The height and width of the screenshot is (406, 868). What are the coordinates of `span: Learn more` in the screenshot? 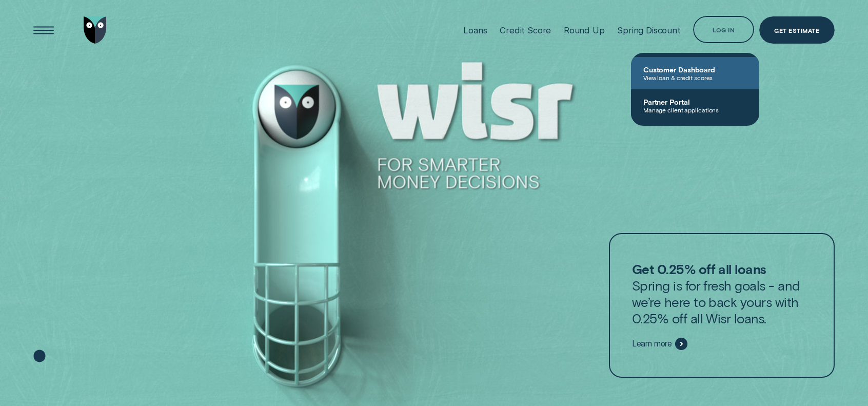 It's located at (651, 344).